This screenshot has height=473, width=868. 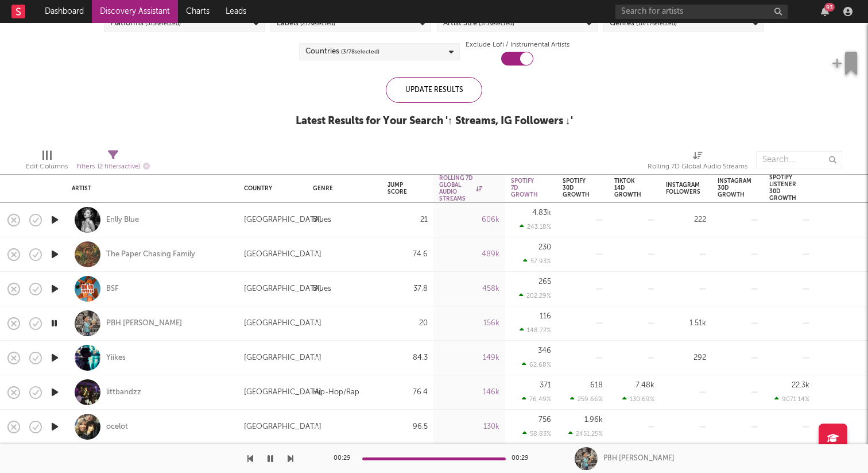 I want to click on div: 458k, so click(x=469, y=289).